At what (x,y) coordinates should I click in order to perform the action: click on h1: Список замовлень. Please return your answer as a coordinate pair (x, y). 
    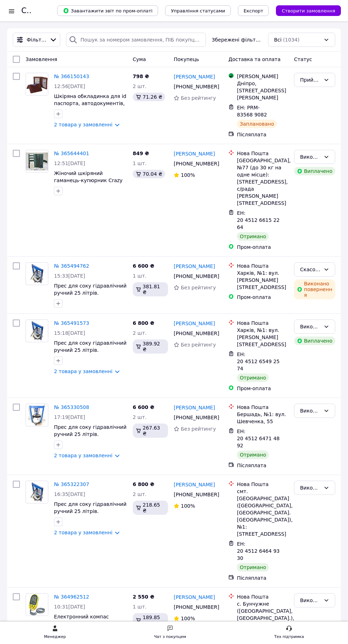
    Looking at the image, I should click on (57, 11).